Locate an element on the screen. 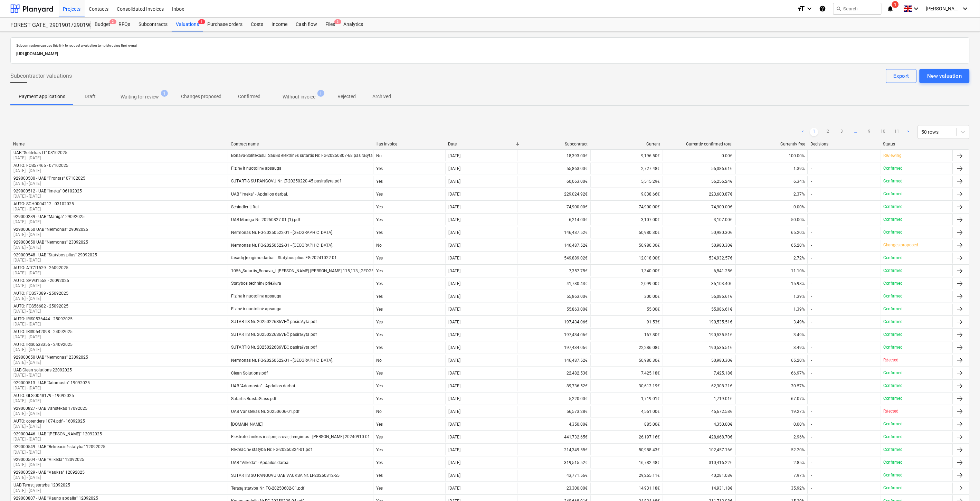 The width and height of the screenshot is (980, 501). button: New valuation is located at coordinates (944, 76).